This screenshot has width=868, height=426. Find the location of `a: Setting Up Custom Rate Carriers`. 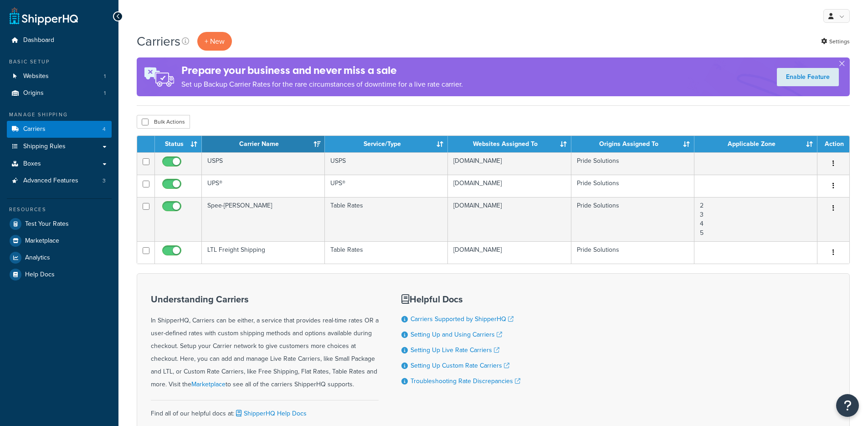

a: Setting Up Custom Rate Carriers is located at coordinates (460, 365).